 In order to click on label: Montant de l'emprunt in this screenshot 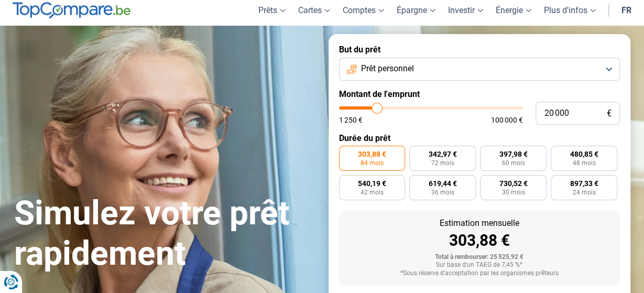, I will do `click(480, 94)`.